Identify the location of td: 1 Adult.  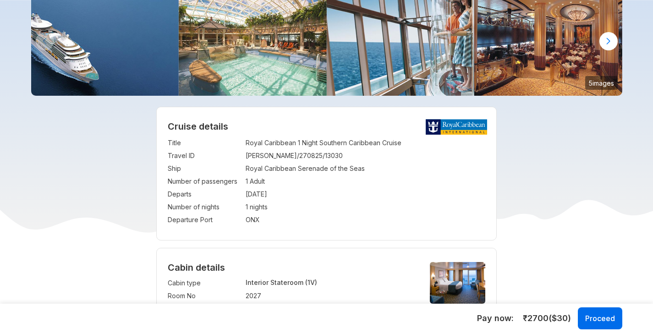
(365, 182).